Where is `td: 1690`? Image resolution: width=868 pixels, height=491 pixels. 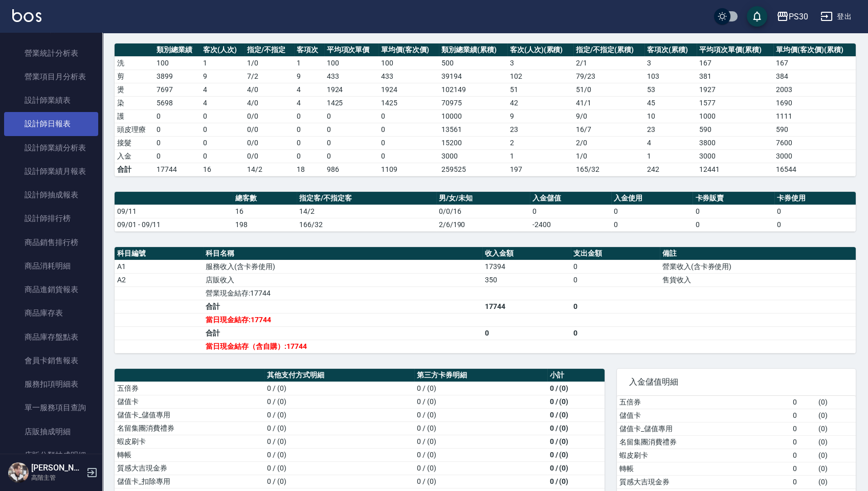 td: 1690 is located at coordinates (814, 103).